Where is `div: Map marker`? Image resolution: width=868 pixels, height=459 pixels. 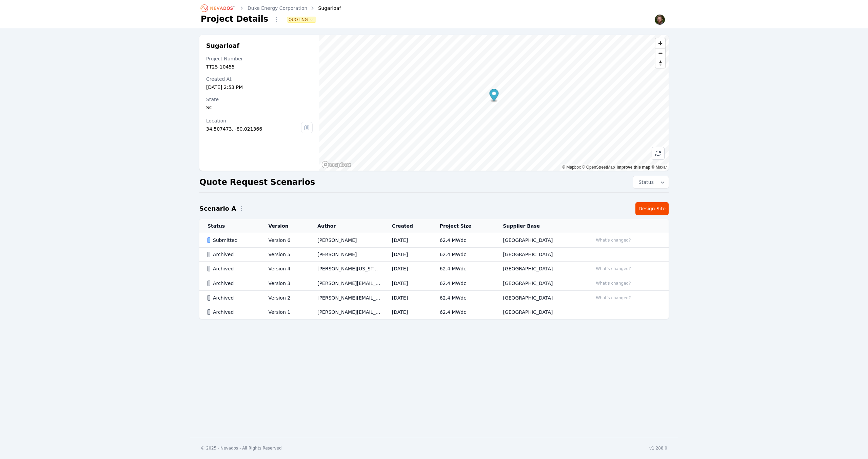
div: Map marker is located at coordinates (494, 96).